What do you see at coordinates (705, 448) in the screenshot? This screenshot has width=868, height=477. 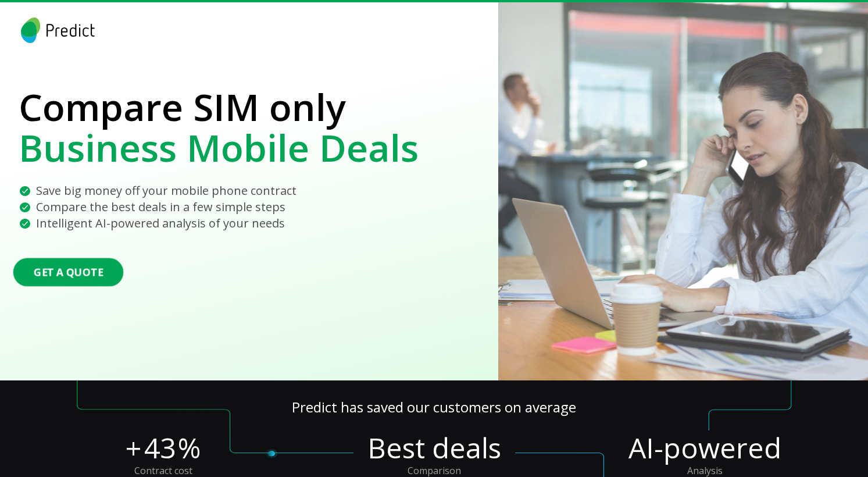 I see `div: AI-powered` at bounding box center [705, 448].